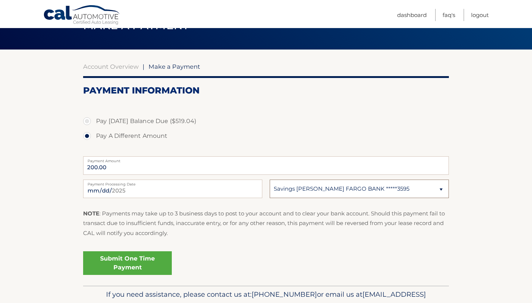 This screenshot has width=532, height=303. I want to click on span: Make a Payment, so click(174, 66).